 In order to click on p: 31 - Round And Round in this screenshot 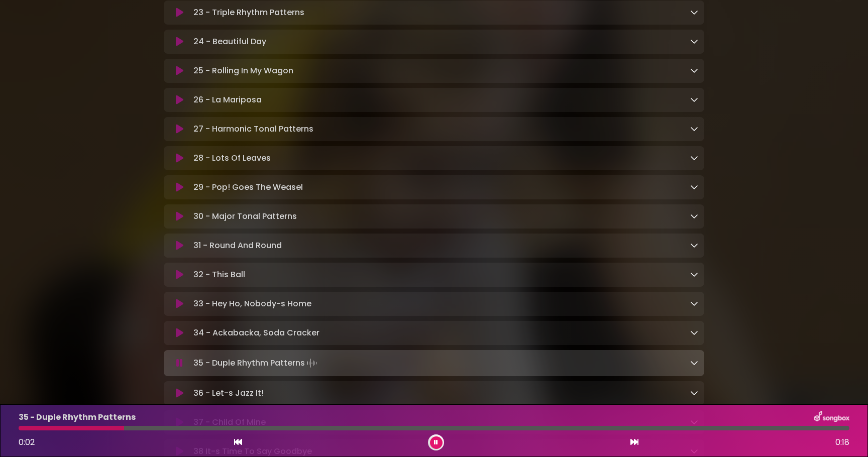, I will do `click(237, 245)`.